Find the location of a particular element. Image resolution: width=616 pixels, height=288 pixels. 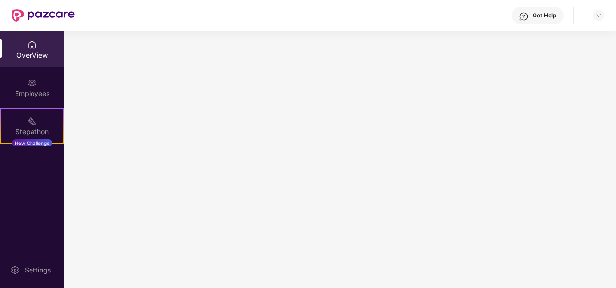

div: Get Help is located at coordinates (544, 16).